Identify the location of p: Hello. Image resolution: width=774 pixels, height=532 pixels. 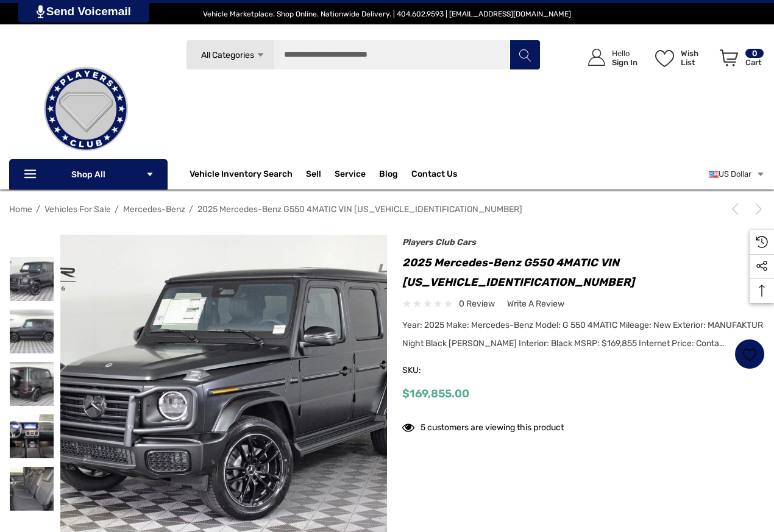
(625, 53).